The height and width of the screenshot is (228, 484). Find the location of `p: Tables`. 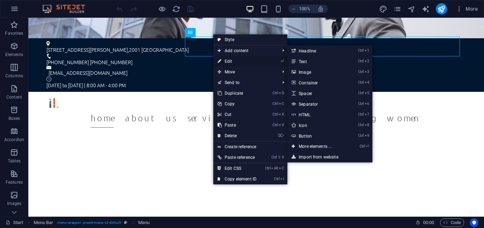

p: Tables is located at coordinates (14, 161).